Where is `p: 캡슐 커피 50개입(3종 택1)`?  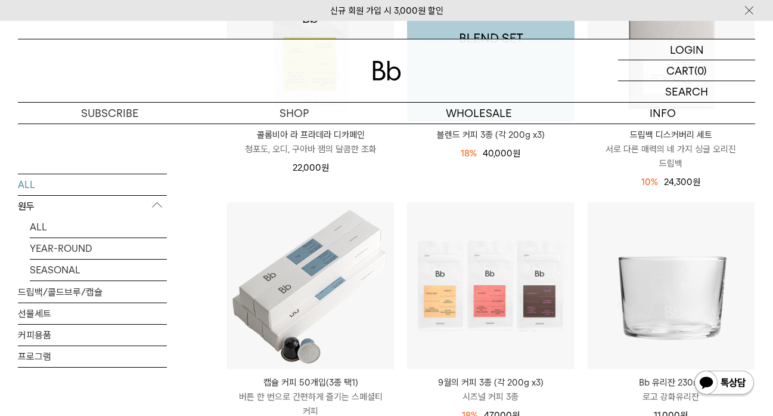
p: 캡슐 커피 50개입(3종 택1) is located at coordinates (311, 382).